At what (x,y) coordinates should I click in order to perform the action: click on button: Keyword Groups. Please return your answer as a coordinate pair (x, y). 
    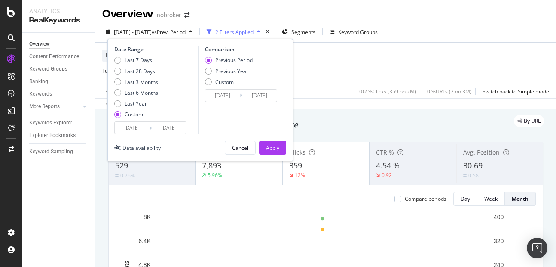
    Looking at the image, I should click on (354, 32).